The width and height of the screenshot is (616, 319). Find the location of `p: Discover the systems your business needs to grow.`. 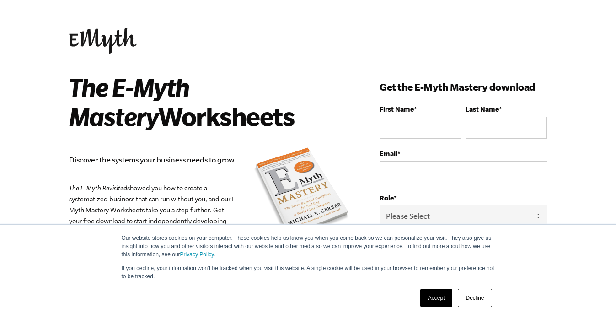

p: Discover the systems your business needs to grow. is located at coordinates (211, 160).